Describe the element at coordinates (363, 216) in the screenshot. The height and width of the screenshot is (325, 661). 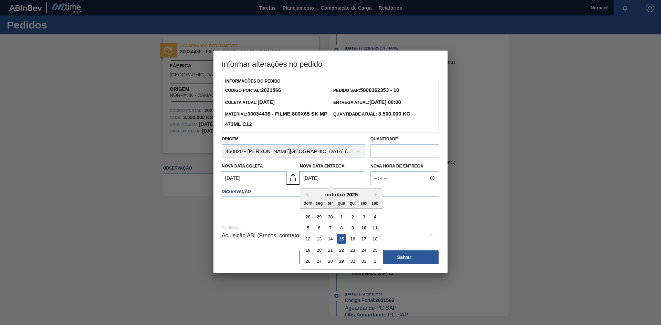
I see `div: Choose sexta-feira, 3 de outubro de 2025` at that location.